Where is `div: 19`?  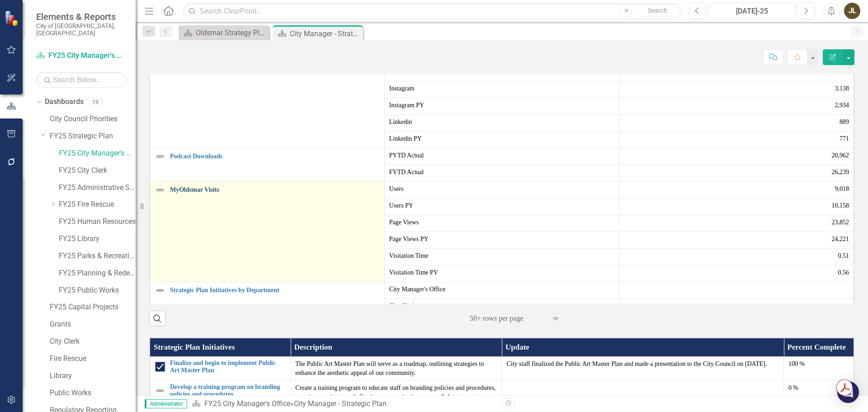 div: 19 is located at coordinates (95, 102).